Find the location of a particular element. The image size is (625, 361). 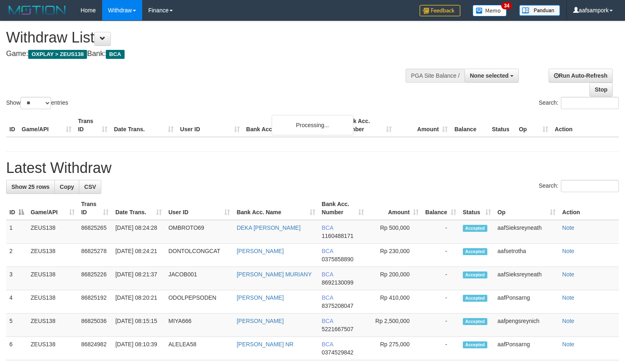

div: PGA Site Balance / is located at coordinates (435, 76).